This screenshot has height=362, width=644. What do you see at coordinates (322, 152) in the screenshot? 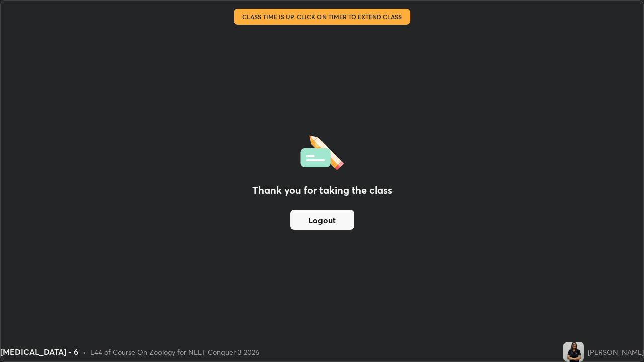
I see `img: offlineFeedback.1438e8b3.svg` at bounding box center [322, 152].